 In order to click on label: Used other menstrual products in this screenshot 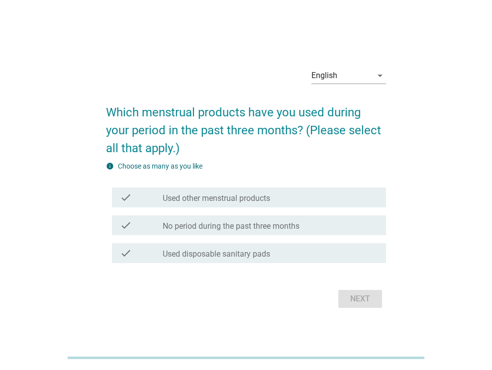, I will do `click(216, 198)`.